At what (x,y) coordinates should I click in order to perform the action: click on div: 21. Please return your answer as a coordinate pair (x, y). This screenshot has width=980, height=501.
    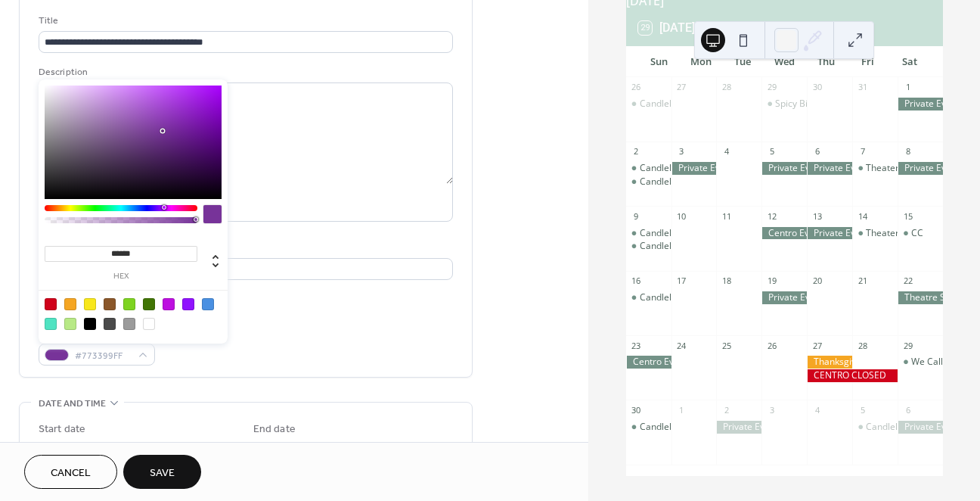
    Looking at the image, I should click on (862, 281).